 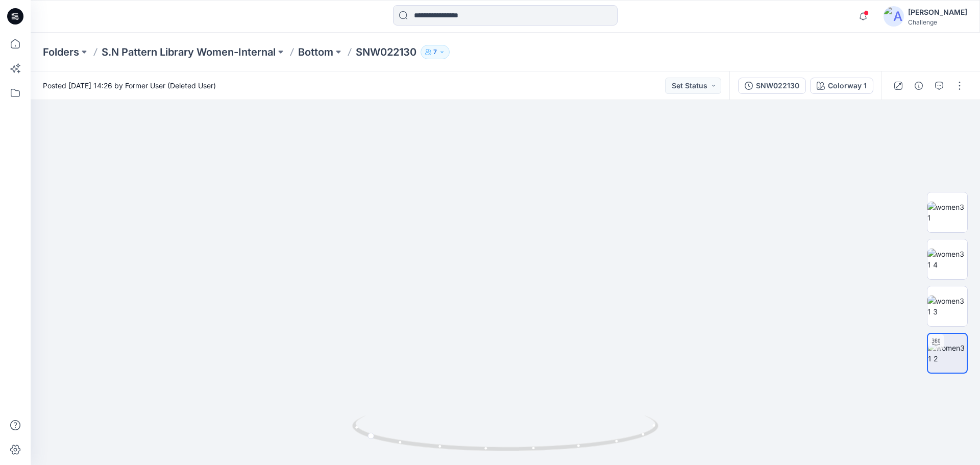 I want to click on a: Former User (Deleted User), so click(x=170, y=85).